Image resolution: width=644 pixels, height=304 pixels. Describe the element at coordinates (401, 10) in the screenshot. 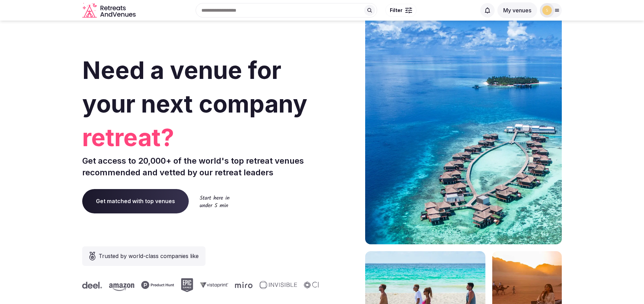

I see `button: Filter` at that location.